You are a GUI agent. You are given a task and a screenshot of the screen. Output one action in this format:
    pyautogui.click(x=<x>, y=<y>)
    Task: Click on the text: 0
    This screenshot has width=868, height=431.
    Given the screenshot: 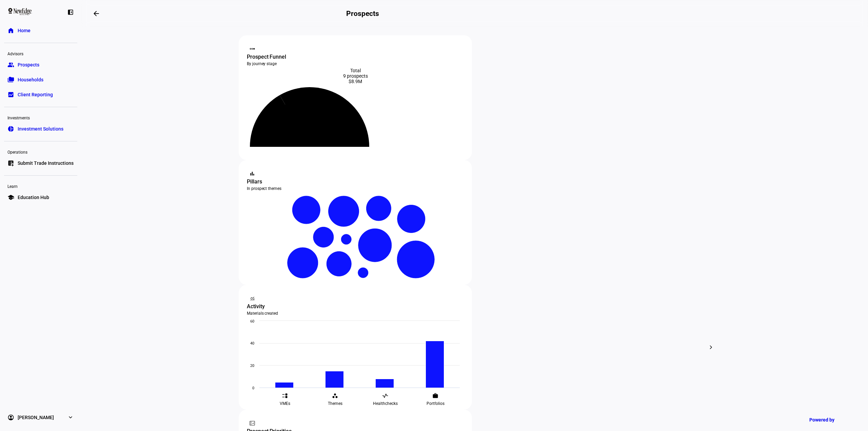 What is the action you would take?
    pyautogui.click(x=254, y=388)
    